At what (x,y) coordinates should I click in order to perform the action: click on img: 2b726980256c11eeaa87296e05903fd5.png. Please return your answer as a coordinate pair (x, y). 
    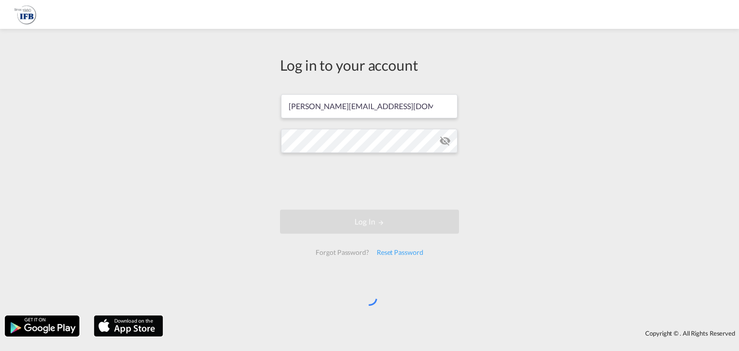
    Looking at the image, I should click on (25, 14).